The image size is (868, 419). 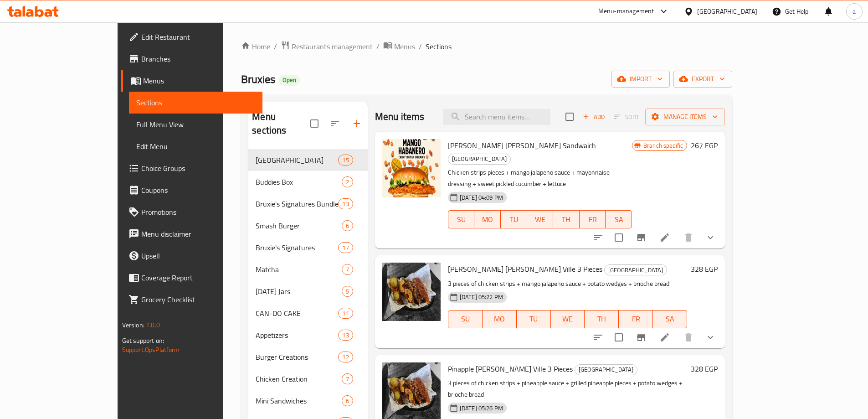 What do you see at coordinates (315, 123) in the screenshot?
I see `span: Select all sections` at bounding box center [315, 123].